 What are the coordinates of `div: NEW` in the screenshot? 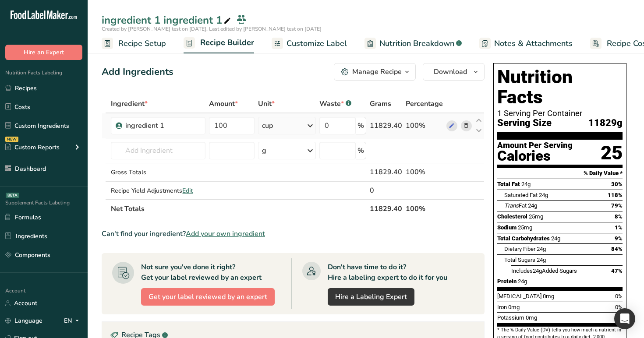 It's located at (12, 139).